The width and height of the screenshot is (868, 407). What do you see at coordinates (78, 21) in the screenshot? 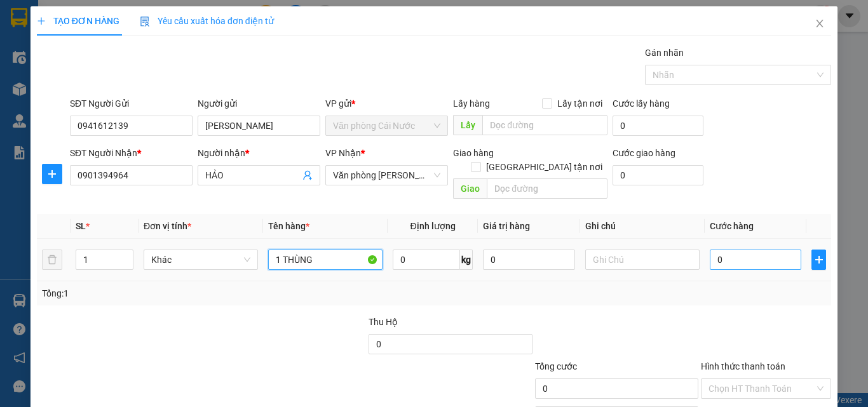
I see `span: TẠO ĐƠN HÀNG` at bounding box center [78, 21].